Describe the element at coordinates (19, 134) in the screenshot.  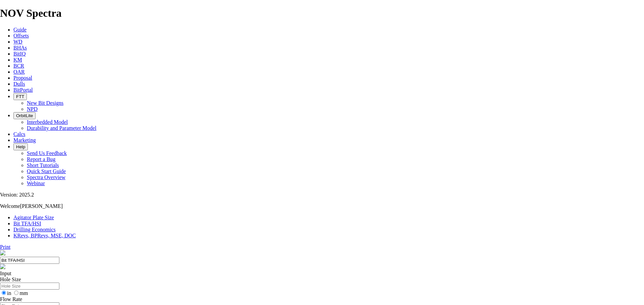
I see `a: Calcs` at that location.